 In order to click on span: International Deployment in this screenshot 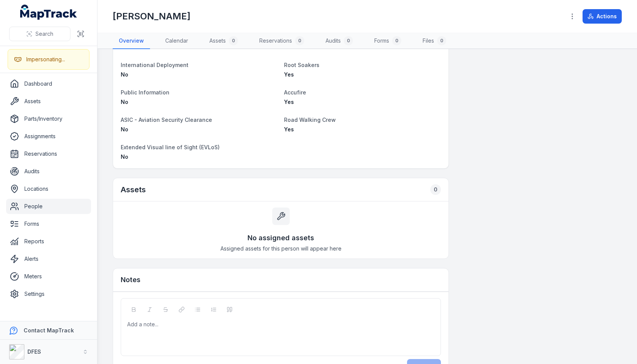, I will do `click(154, 65)`.